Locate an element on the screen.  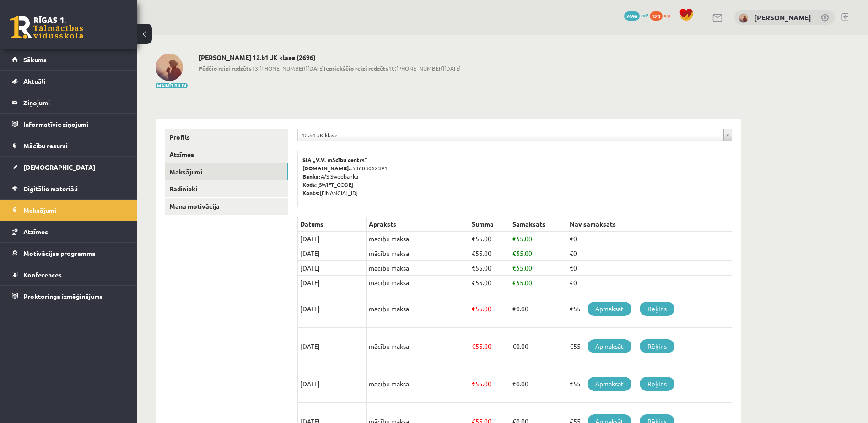
span: Mācību resursi is located at coordinates (46, 145).